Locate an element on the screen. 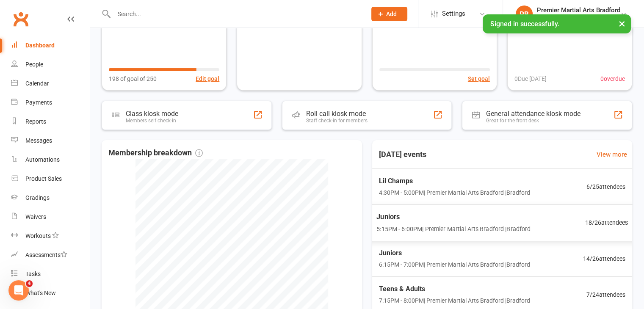  span: 198 of goal of 250 is located at coordinates (133, 79).